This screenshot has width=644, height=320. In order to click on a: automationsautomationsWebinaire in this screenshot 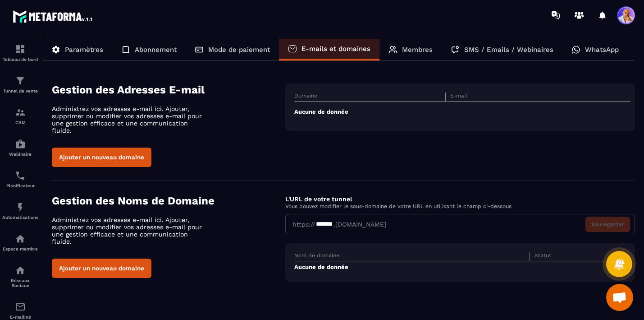, I will do `click(21, 147)`.